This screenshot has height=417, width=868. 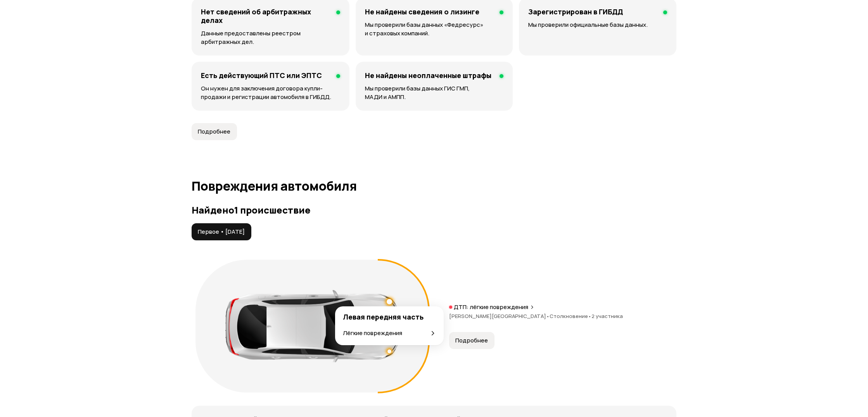 What do you see at coordinates (270, 38) in the screenshot?
I see `p: Данные предоставлены реестром арбитражных дел.` at bounding box center [270, 38].